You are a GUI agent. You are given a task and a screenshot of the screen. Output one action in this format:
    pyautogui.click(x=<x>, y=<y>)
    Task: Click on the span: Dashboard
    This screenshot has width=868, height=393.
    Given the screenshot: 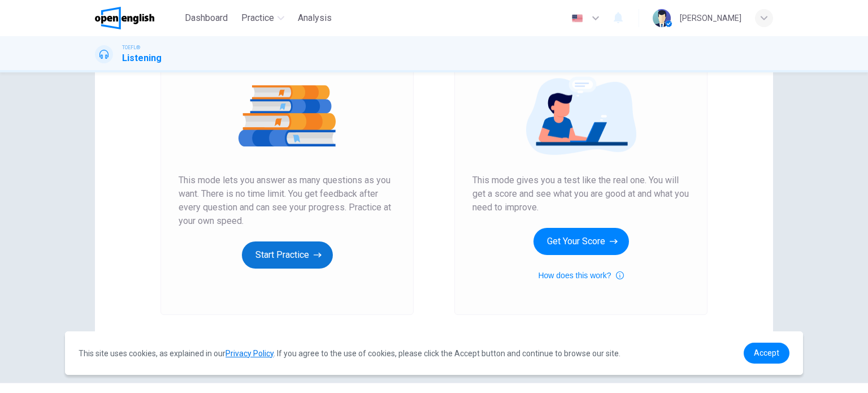 What is the action you would take?
    pyautogui.click(x=206, y=18)
    